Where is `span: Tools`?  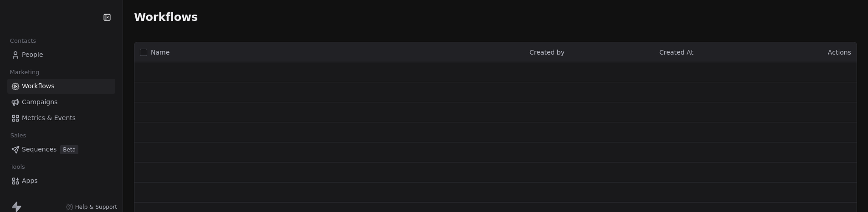
span: Tools is located at coordinates (17, 167).